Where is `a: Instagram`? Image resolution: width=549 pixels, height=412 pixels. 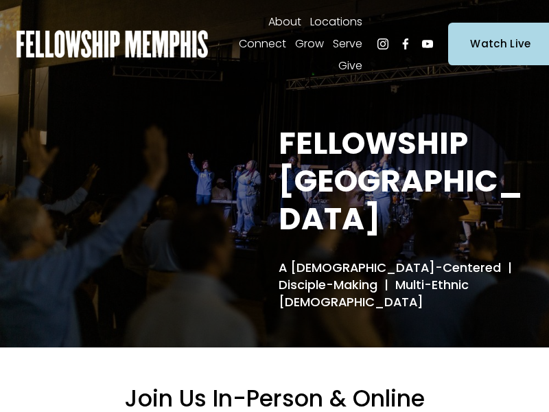
a: Instagram is located at coordinates (383, 44).